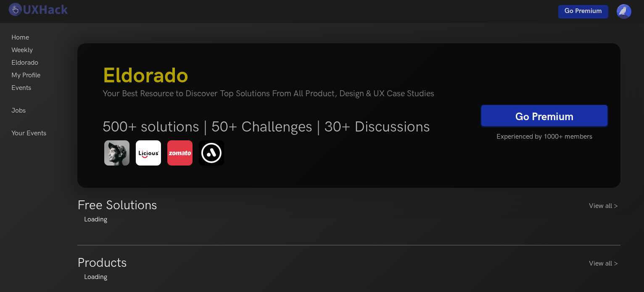  I want to click on a: My Profile, so click(26, 76).